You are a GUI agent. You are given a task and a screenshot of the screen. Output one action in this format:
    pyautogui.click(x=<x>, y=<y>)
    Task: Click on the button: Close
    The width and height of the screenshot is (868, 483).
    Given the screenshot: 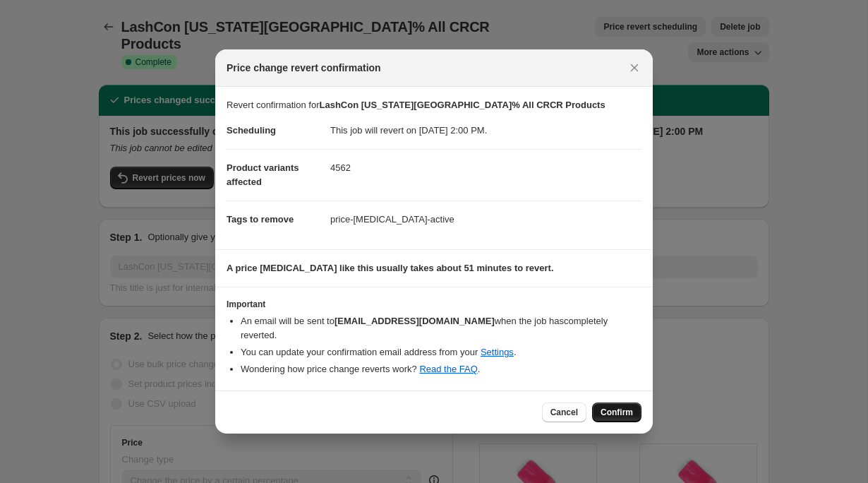 What is the action you would take?
    pyautogui.click(x=634, y=68)
    